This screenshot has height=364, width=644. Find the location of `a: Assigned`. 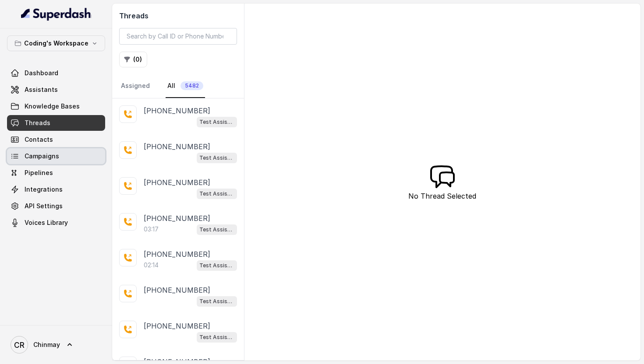

a: Assigned is located at coordinates (135, 87).